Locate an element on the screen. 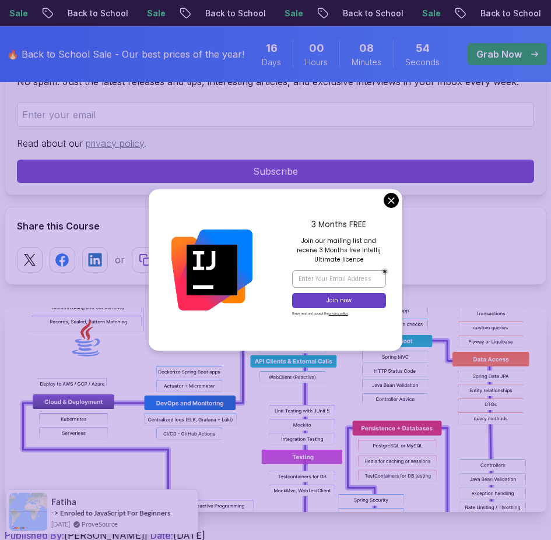  button: Copy link is located at coordinates (165, 260).